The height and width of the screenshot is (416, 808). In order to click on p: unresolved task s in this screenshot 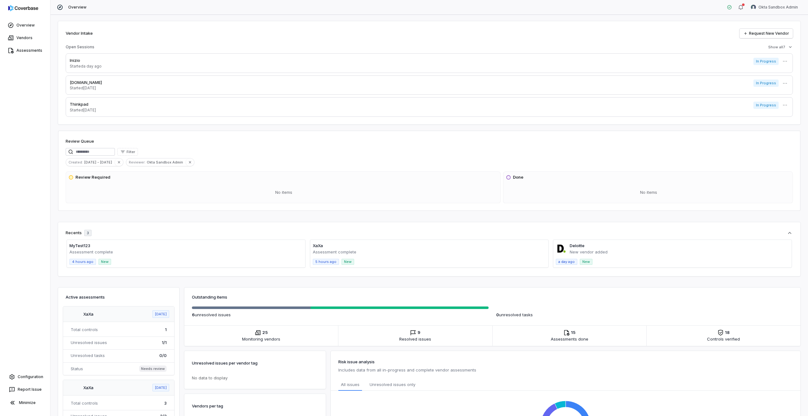, I will do `click(644, 315)`.